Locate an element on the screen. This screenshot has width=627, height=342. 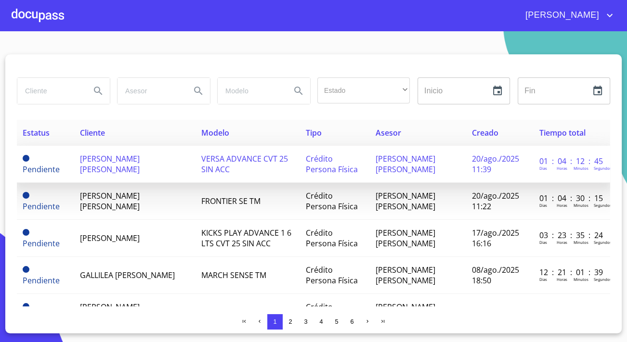
span: Cliente is located at coordinates (92, 133).